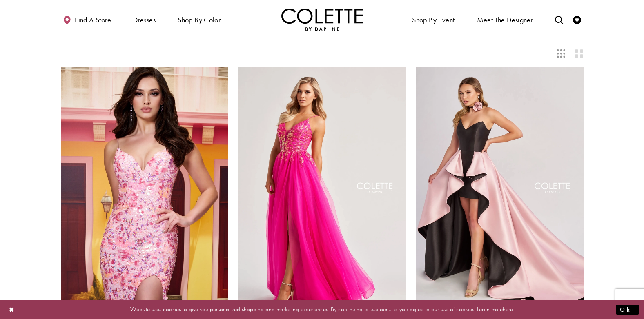 This screenshot has width=644, height=319. I want to click on button: Submit Dialog, so click(628, 309).